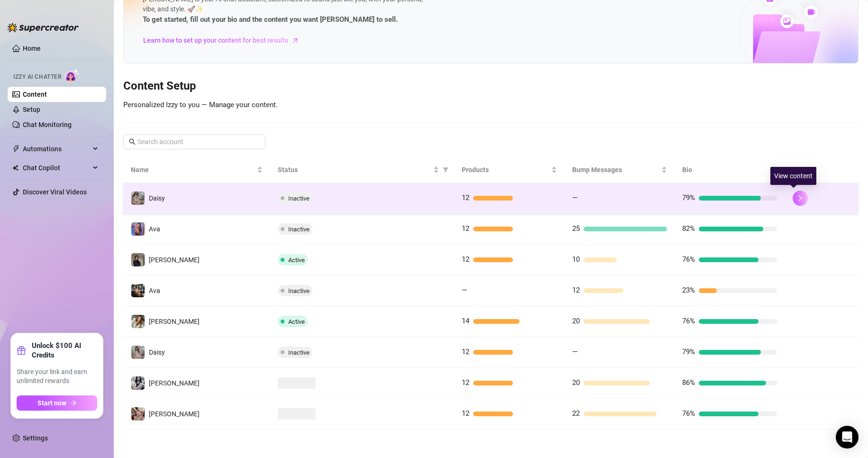 Image resolution: width=868 pixels, height=458 pixels. Describe the element at coordinates (506, 170) in the screenshot. I see `span: Products` at that location.